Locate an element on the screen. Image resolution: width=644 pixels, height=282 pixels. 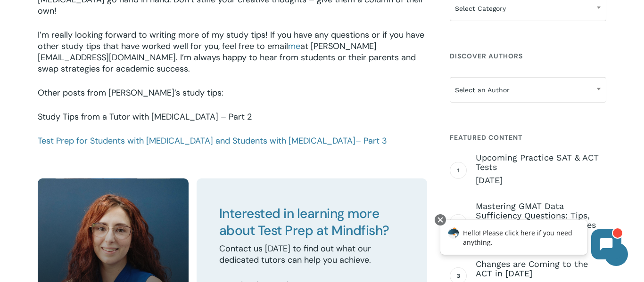
span: Hello! Please click here if you need anything. is located at coordinates (87, 25).